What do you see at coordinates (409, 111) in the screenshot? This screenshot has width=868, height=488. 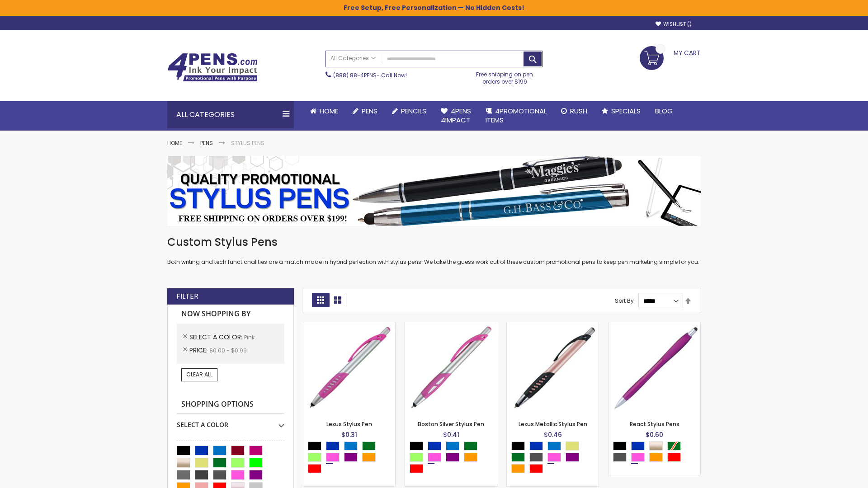 I see `a: Pencils` at bounding box center [409, 111].